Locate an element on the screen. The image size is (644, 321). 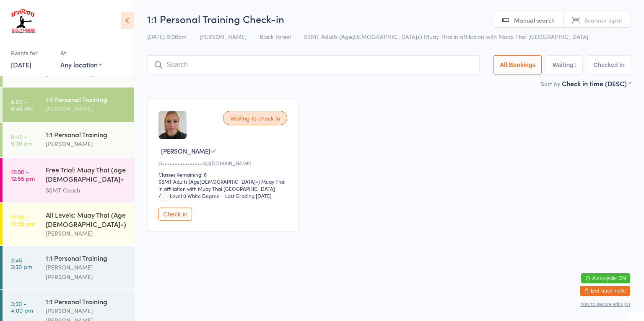
button: Check in is located at coordinates (175, 214).